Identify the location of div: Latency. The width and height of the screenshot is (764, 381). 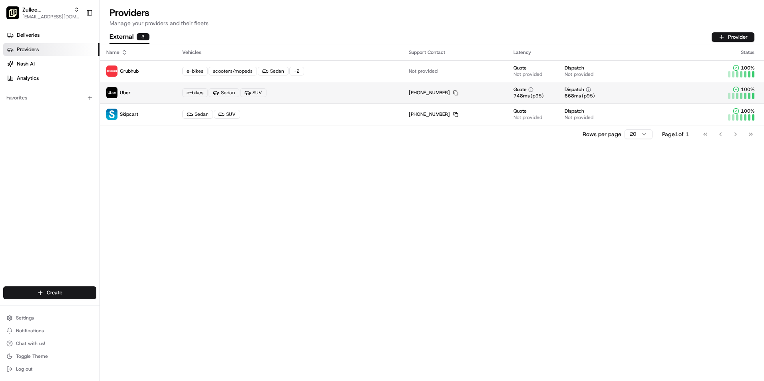
(599, 52).